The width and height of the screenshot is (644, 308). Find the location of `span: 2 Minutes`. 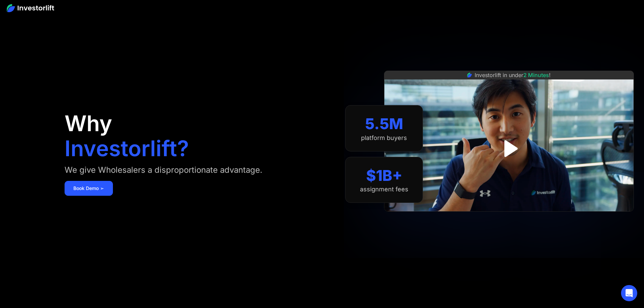

span: 2 Minutes is located at coordinates (536, 75).